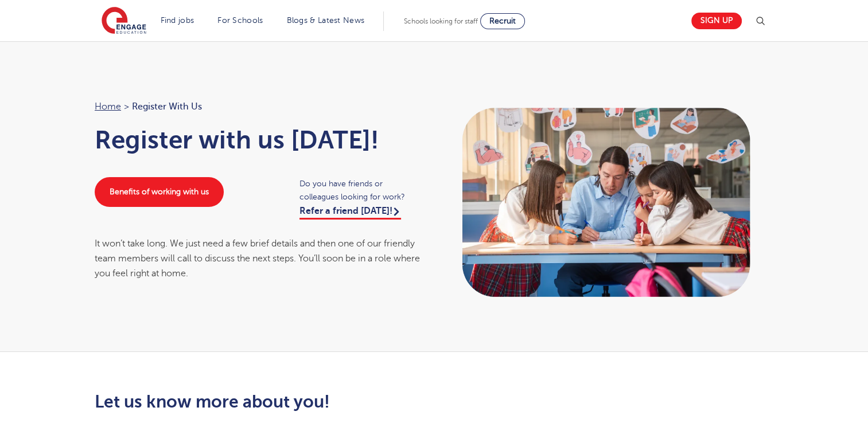 Image resolution: width=868 pixels, height=423 pixels. Describe the element at coordinates (441, 21) in the screenshot. I see `span: Schools looking for staff` at that location.